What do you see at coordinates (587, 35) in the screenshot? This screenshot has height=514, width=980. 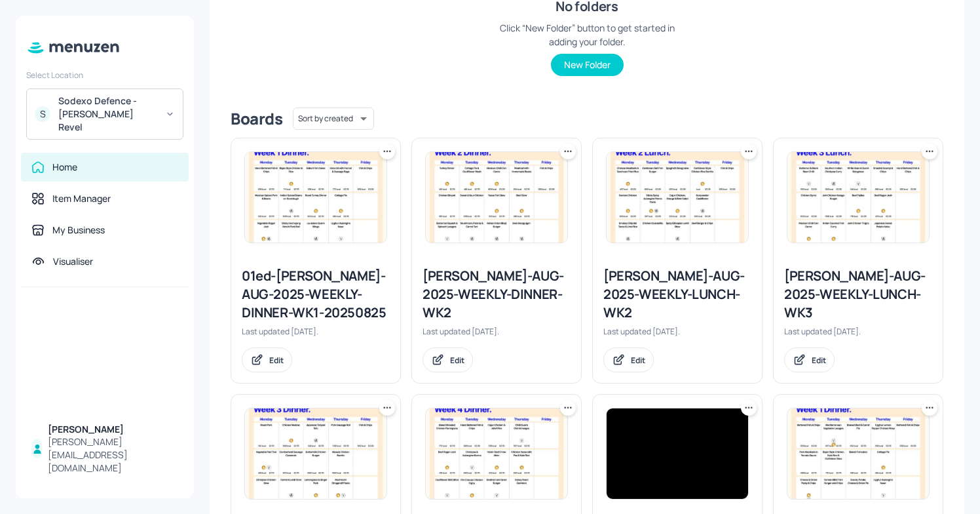 I see `div: Click “New Folder” button to get started in adding your folder.` at bounding box center [587, 35].